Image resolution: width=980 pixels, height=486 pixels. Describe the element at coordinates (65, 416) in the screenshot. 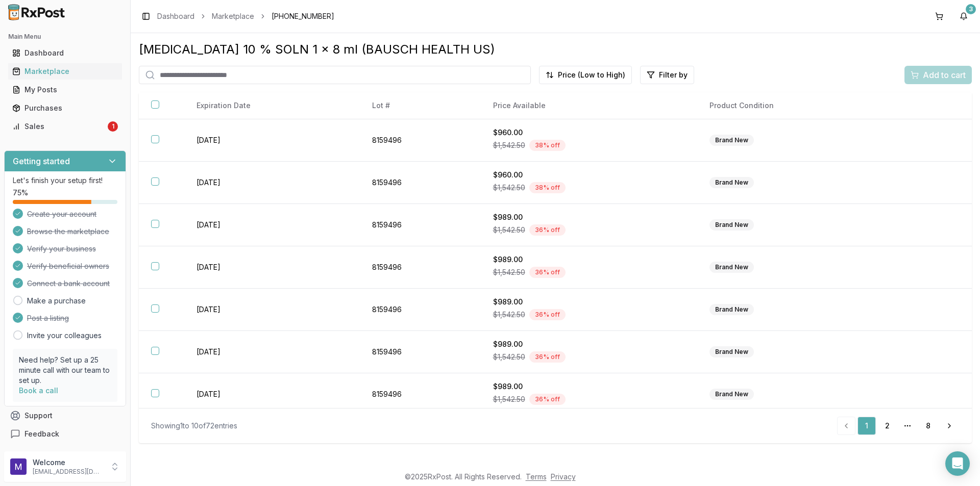

I see `button: Support` at that location.